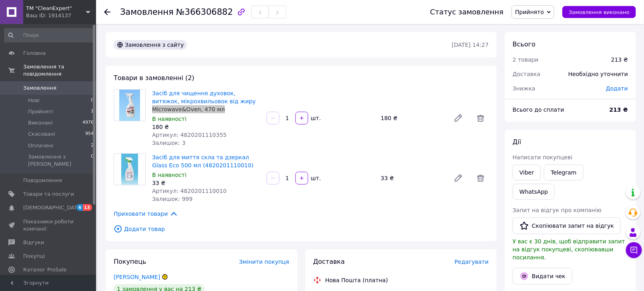 The width and height of the screenshot is (644, 291). Describe the element at coordinates (130, 261) in the screenshot. I see `span: Покупець` at that location.